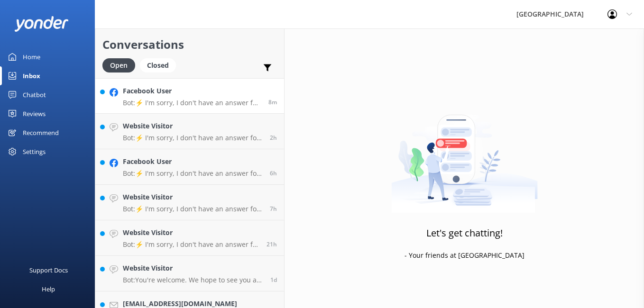  I want to click on h2: Conversations, so click(190, 44).